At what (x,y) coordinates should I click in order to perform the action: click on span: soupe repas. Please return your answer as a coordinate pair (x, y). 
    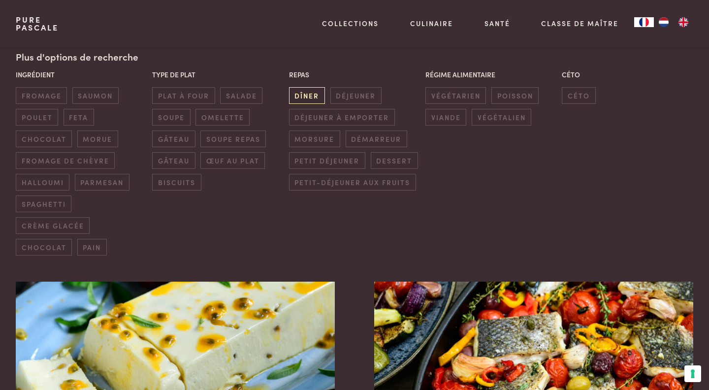
    Looking at the image, I should click on (233, 138).